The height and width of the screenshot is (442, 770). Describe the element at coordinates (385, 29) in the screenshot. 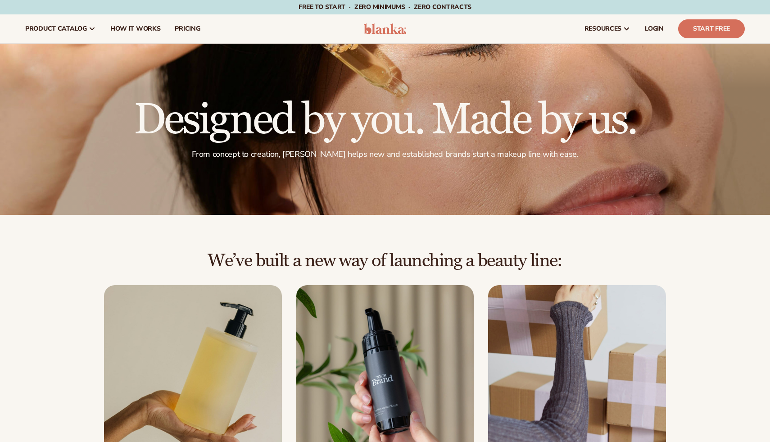

I see `img: logo` at that location.